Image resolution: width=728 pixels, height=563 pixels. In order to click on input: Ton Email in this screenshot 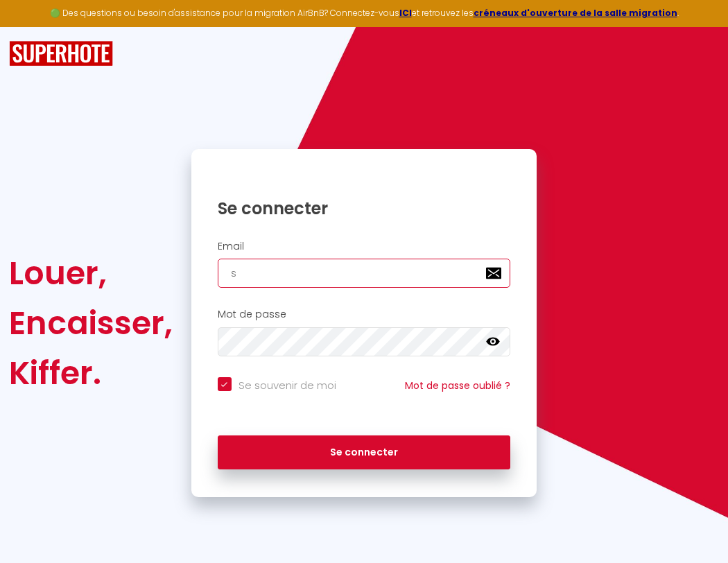, I will do `click(364, 274)`.